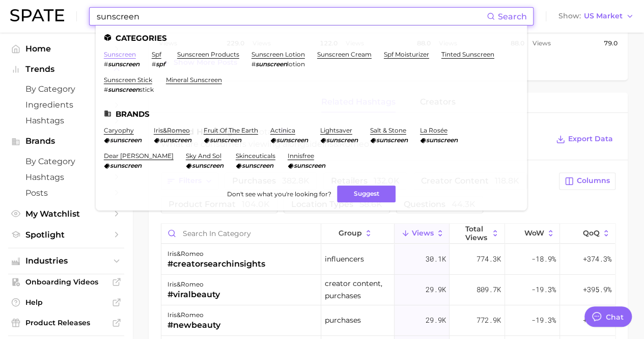  Describe the element at coordinates (596, 16) in the screenshot. I see `button: ShowUS Market` at that location.